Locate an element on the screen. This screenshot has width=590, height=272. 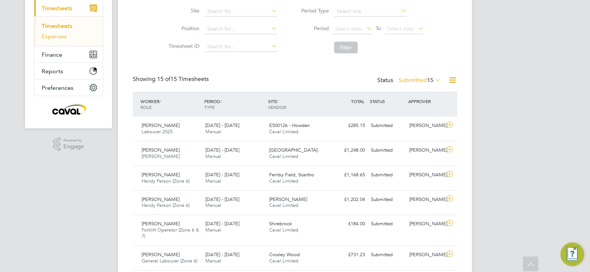
button: Preferences is located at coordinates (69, 88).